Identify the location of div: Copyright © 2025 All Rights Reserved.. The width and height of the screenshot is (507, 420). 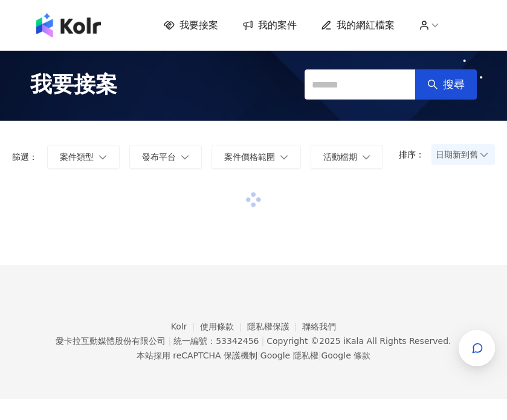
(358, 341).